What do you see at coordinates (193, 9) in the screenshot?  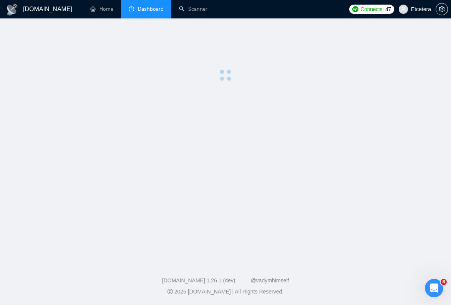 I see `a: searchScanner` at bounding box center [193, 9].